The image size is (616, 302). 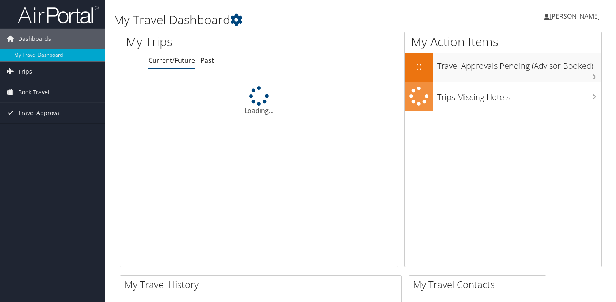 I want to click on h2: My Travel Contacts, so click(x=479, y=285).